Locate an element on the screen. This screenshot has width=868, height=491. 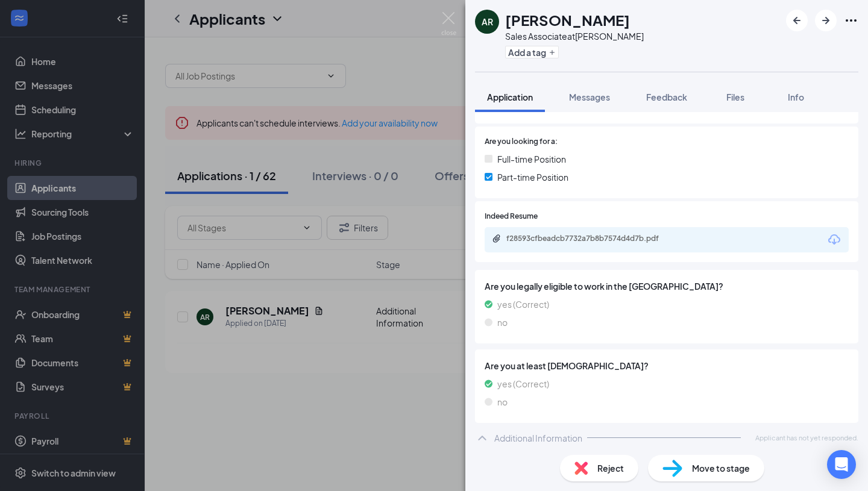
a: Paperclipf28593cfbeadcb7732a7b8b7574d4d7b.pdf is located at coordinates (589, 239).